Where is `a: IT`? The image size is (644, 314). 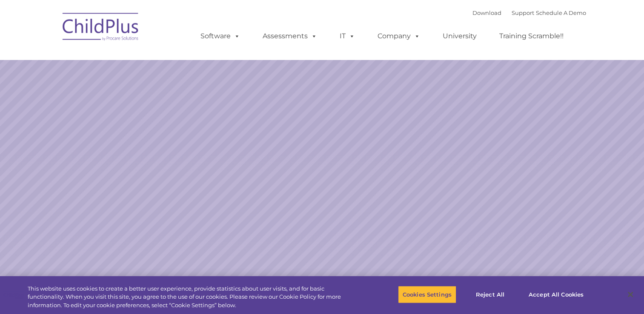 a: IT is located at coordinates (347, 36).